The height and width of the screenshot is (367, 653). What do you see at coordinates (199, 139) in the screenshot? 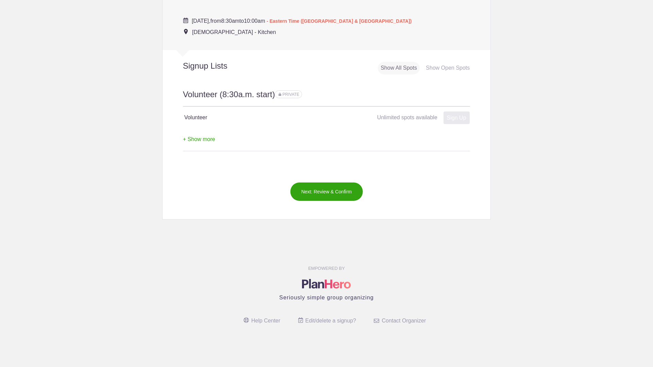
I see `button: + Show more` at bounding box center [199, 139].